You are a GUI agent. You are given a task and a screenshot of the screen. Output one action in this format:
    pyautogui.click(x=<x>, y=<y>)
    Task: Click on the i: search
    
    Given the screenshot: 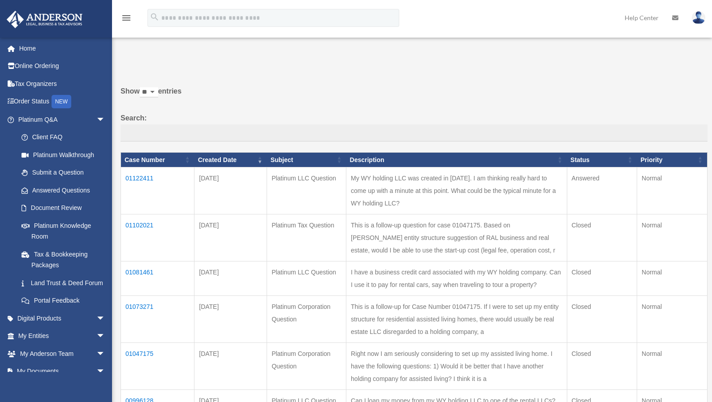 What is the action you would take?
    pyautogui.click(x=155, y=17)
    